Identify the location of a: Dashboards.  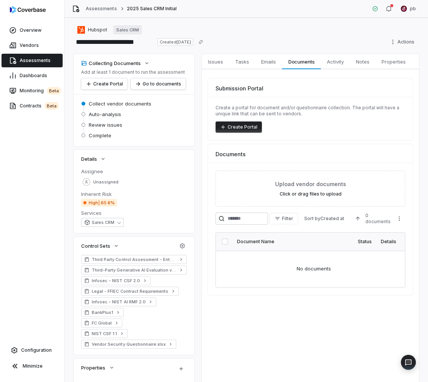
(32, 76).